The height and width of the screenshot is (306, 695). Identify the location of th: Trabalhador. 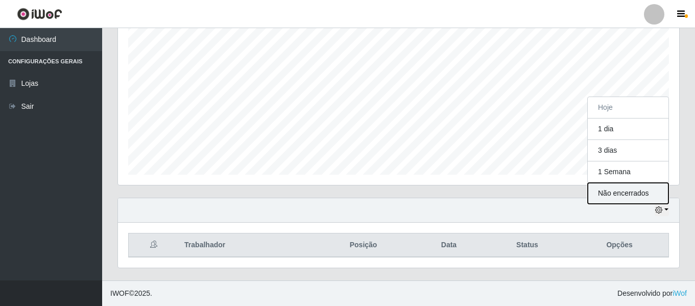
(246, 245).